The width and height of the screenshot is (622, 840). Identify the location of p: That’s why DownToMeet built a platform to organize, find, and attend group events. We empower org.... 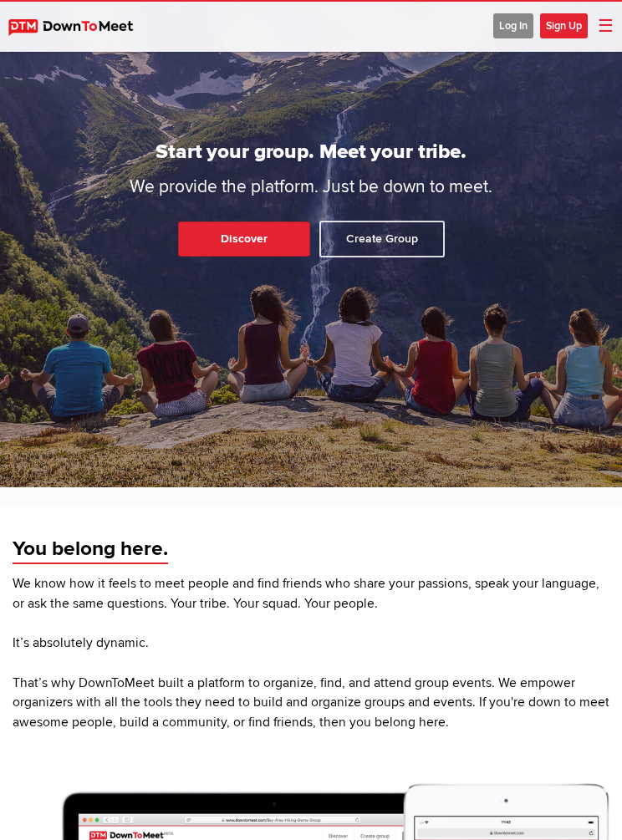
(311, 703).